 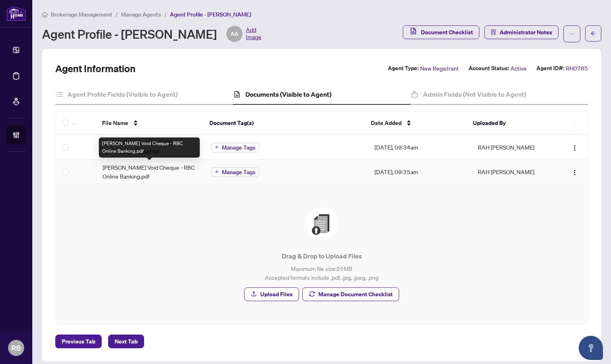 What do you see at coordinates (507, 124) in the screenshot?
I see `th: Uploaded By` at bounding box center [507, 124].